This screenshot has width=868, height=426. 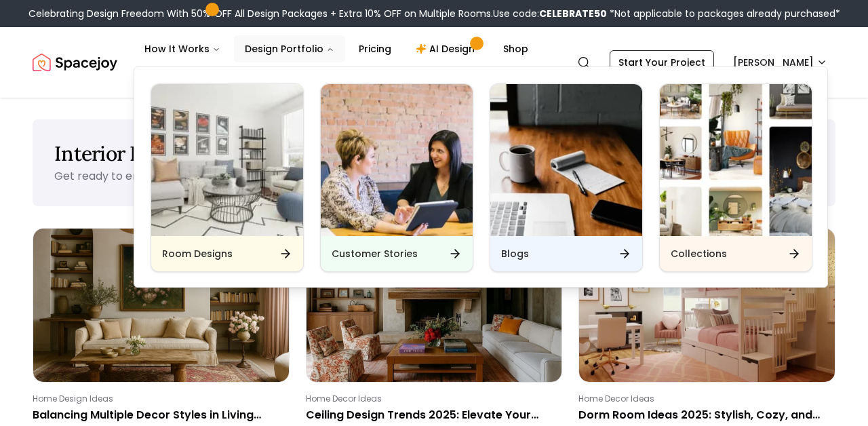 What do you see at coordinates (434, 306) in the screenshot?
I see `img: Ceiling Design Trends 2025: Elevate Your Space with Stylish Ceilings` at bounding box center [434, 306].